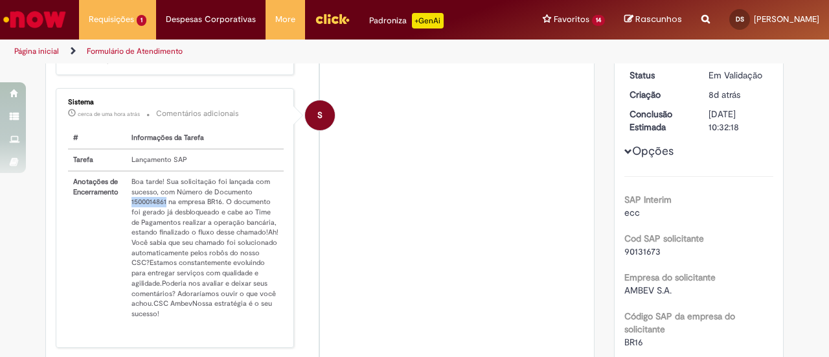 Image resolution: width=829 pixels, height=357 pixels. What do you see at coordinates (642, 251) in the screenshot?
I see `span: 90131673` at bounding box center [642, 251].